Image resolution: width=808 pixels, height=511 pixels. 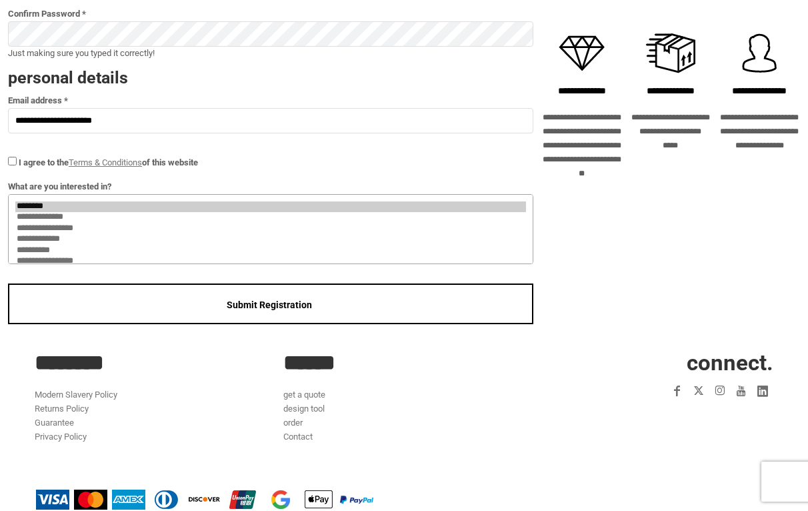 What do you see at coordinates (271, 53) in the screenshot?
I see `p: Just making sure you typed it correctly!` at bounding box center [271, 53].